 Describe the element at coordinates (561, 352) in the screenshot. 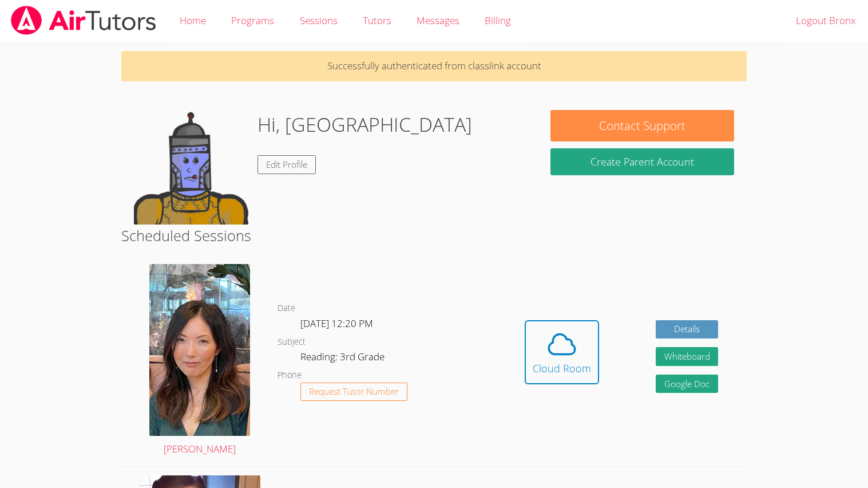

I see `button: Cloud Room` at that location.